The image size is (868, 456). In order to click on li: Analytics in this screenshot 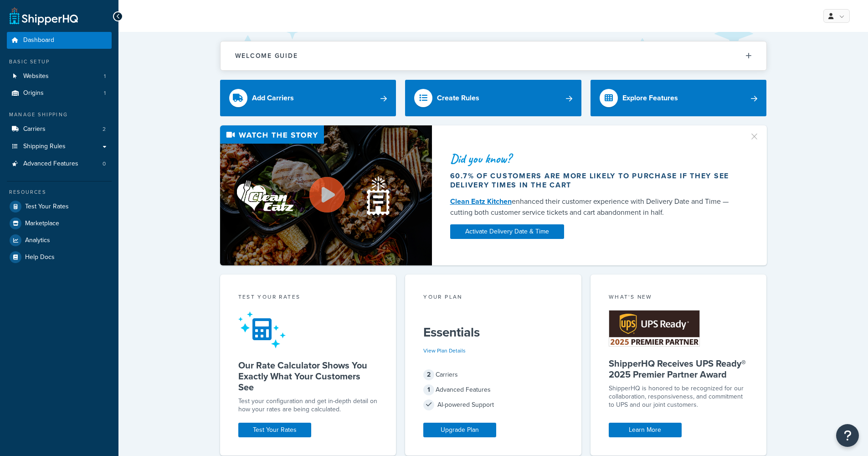, I will do `click(59, 240)`.